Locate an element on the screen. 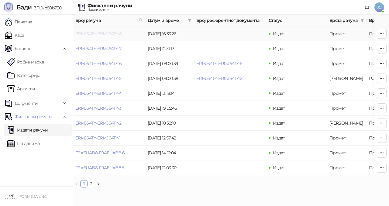  span: right is located at coordinates (98, 184).